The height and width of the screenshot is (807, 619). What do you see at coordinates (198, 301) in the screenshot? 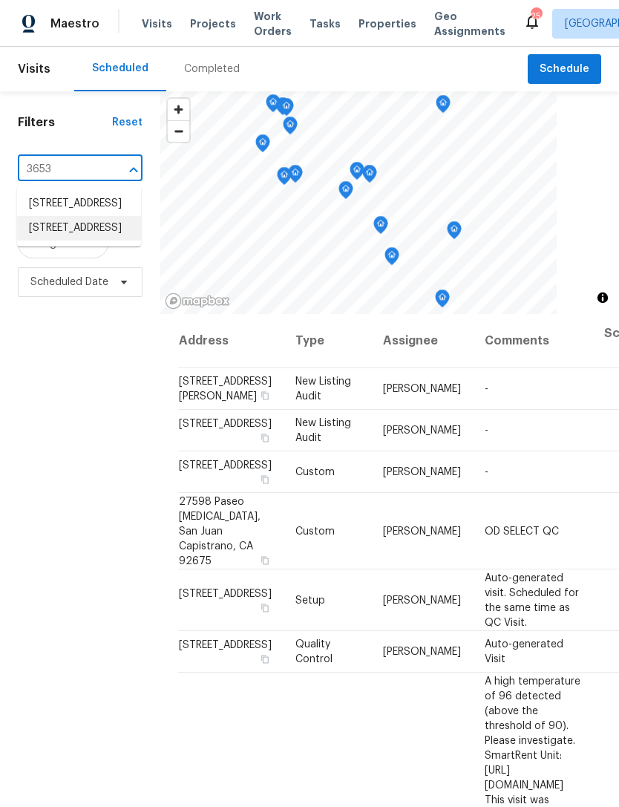
I see `a: Mapbox homepage` at bounding box center [198, 301].